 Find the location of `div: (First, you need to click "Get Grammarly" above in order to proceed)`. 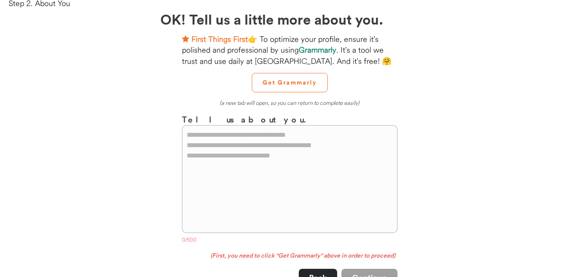

div: (First, you need to click "Get Grammarly" above in order to proceed) is located at coordinates (290, 256).